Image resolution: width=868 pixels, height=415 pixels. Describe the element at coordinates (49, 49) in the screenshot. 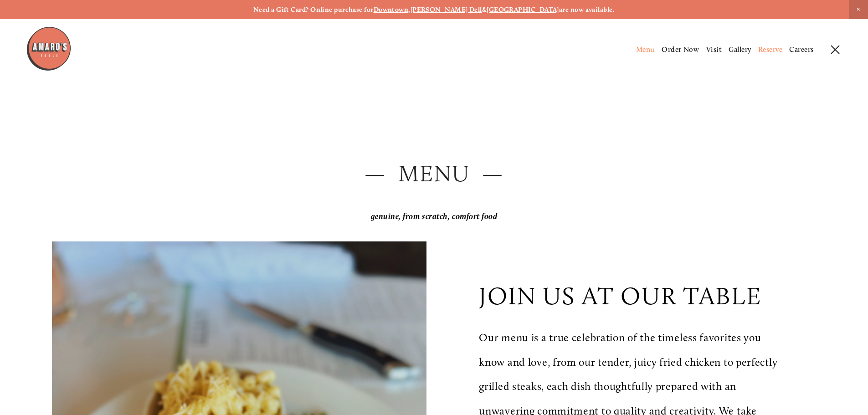

I see `img: Amaro's Table` at that location.